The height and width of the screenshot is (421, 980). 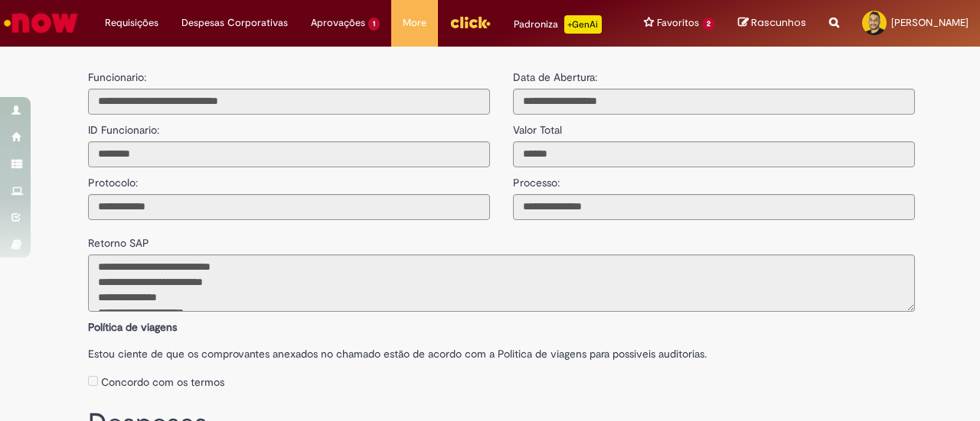 What do you see at coordinates (131, 23) in the screenshot?
I see `span: Requisições` at bounding box center [131, 23].